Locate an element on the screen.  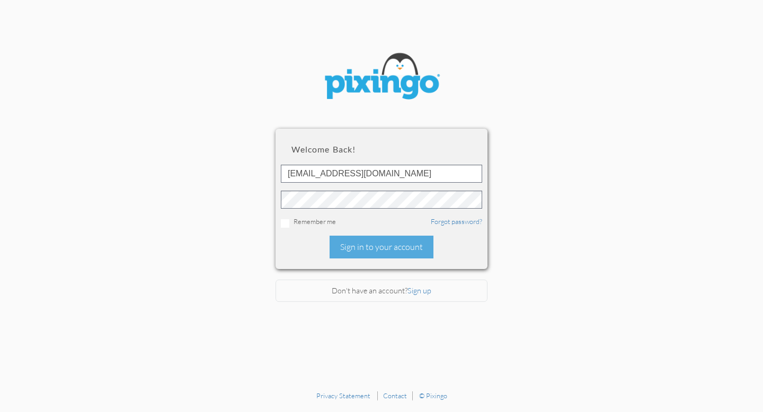
a: Privacy Statement is located at coordinates (344, 396).